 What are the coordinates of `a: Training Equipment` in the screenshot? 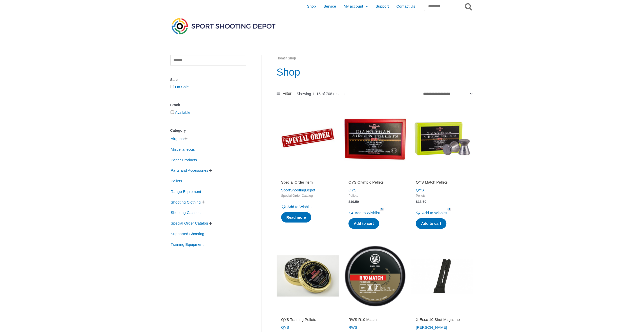 It's located at (187, 244).